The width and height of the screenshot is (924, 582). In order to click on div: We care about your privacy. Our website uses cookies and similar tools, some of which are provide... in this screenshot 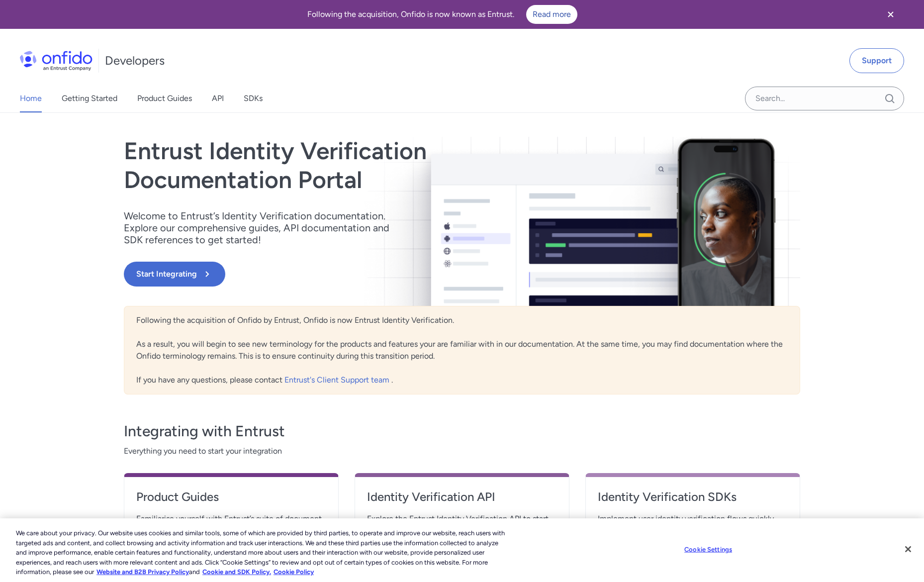, I will do `click(262, 552)`.